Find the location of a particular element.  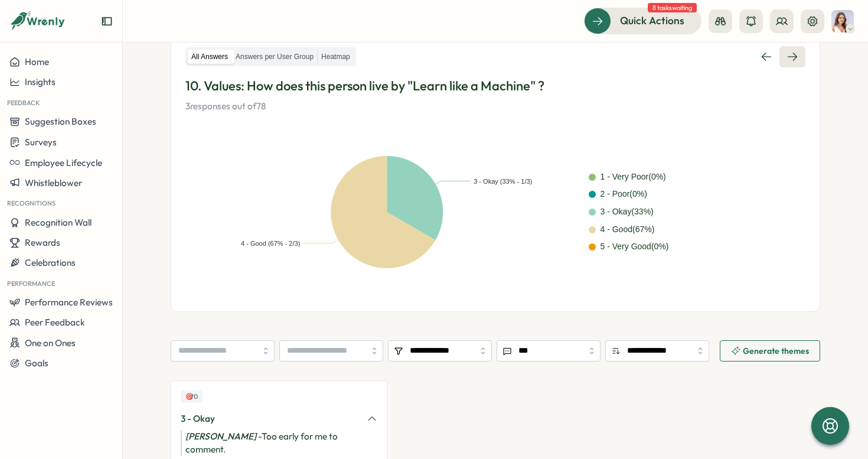

p: 3 responses out of 78 is located at coordinates (495, 106).